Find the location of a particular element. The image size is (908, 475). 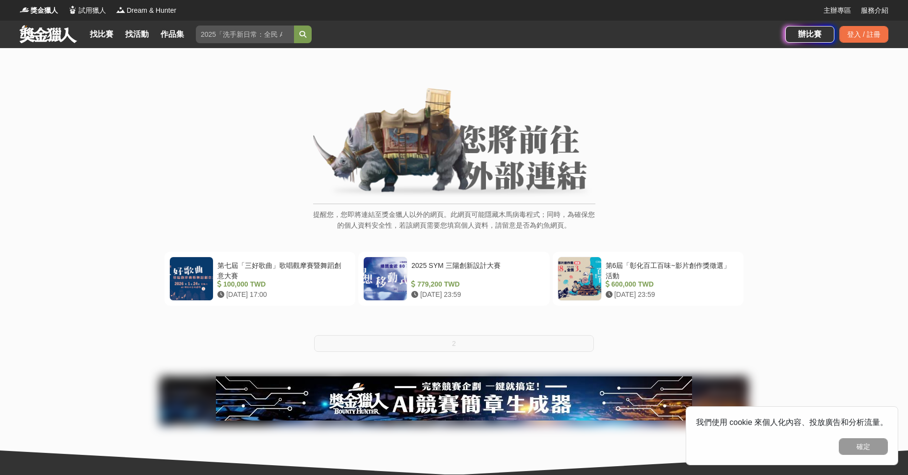

span: Dream & Hunter is located at coordinates (151, 10).